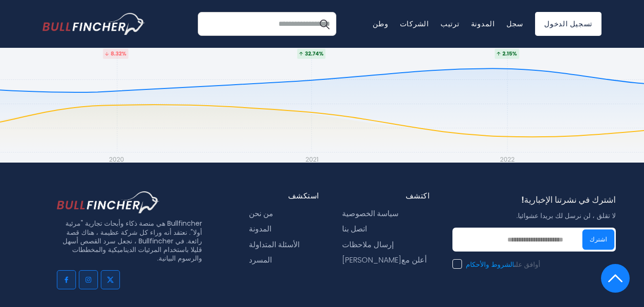 This screenshot has height=307, width=644. What do you see at coordinates (534, 216) in the screenshot?
I see `p: لا تقلق ، لن نرسل لك بريدا عشوائيا.` at bounding box center [534, 216].